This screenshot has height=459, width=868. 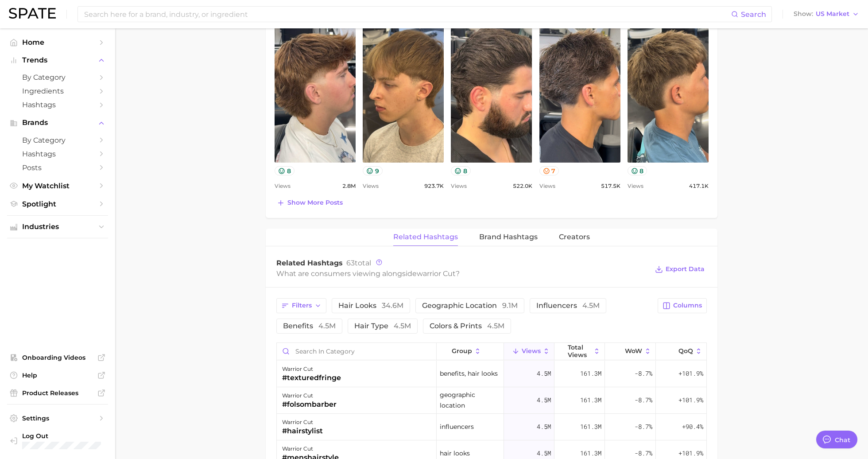 I want to click on span: 923.7k, so click(x=434, y=186).